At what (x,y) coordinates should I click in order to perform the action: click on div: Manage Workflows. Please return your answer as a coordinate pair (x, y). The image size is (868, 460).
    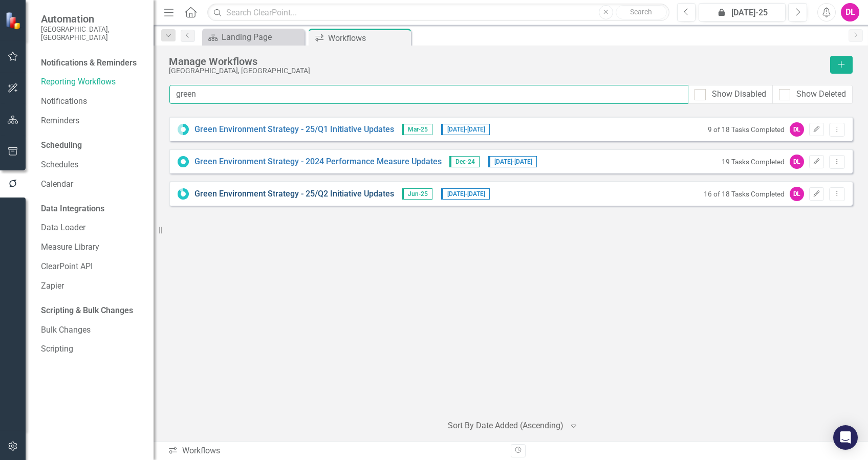
    Looking at the image, I should click on (497, 61).